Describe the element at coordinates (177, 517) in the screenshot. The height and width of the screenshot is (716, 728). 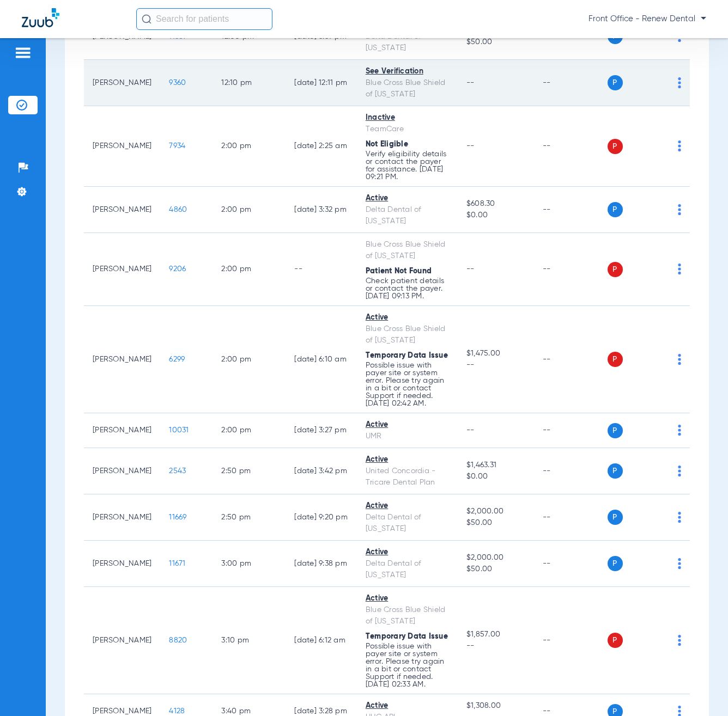
I see `span: 11669` at that location.